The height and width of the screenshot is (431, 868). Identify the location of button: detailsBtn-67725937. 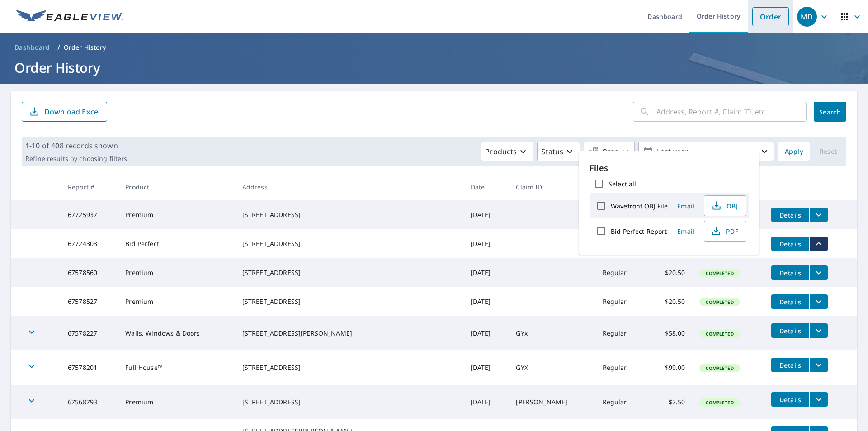
(790, 215).